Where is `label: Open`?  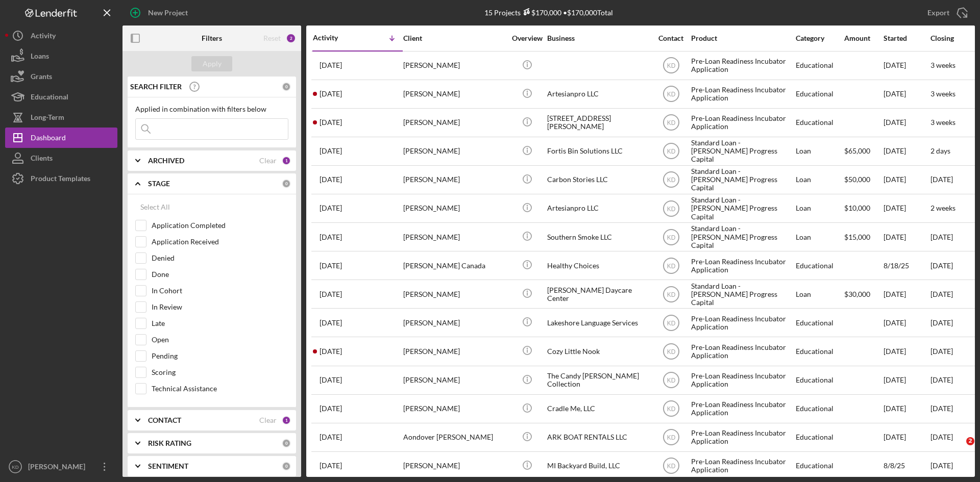
label: Open is located at coordinates (220, 340).